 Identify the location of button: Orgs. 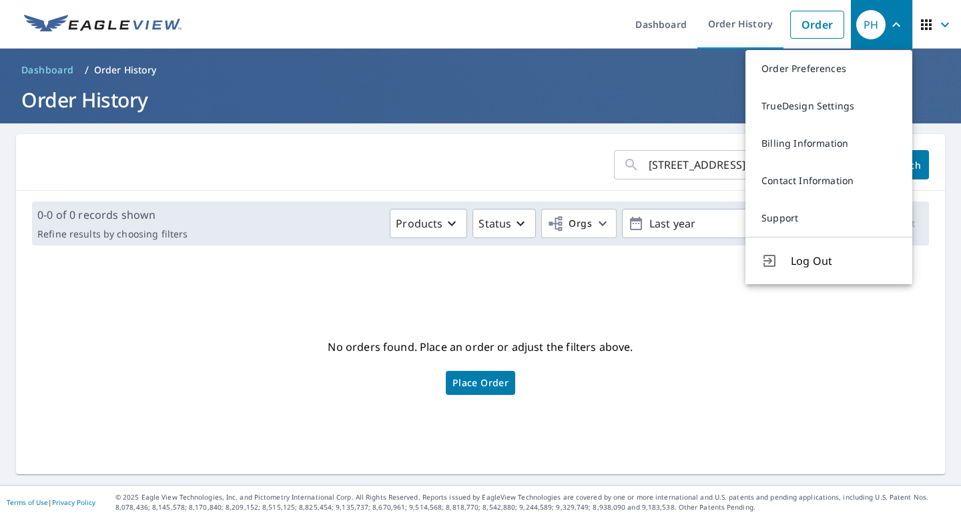
(579, 224).